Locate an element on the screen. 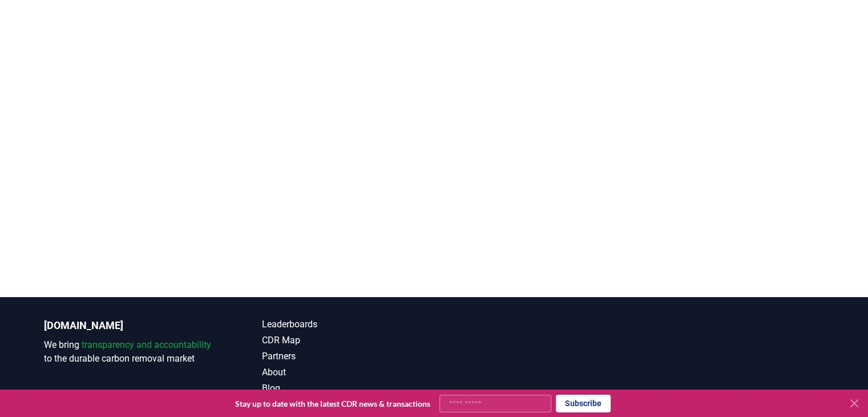  span: transparency and accountability is located at coordinates (146, 344).